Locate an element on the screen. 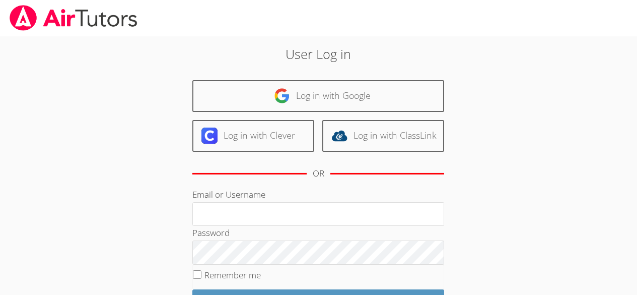 The width and height of the screenshot is (637, 295). label: Password is located at coordinates (211, 232).